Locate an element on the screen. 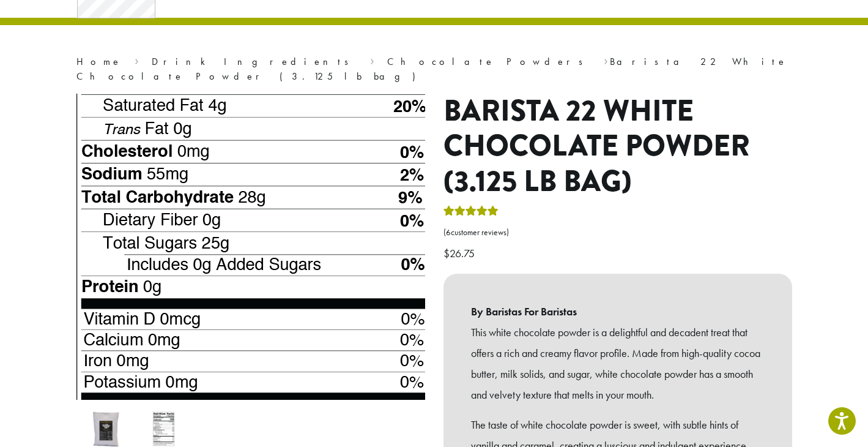 The image size is (868, 447). a: (6customer reviews) is located at coordinates (618, 233).